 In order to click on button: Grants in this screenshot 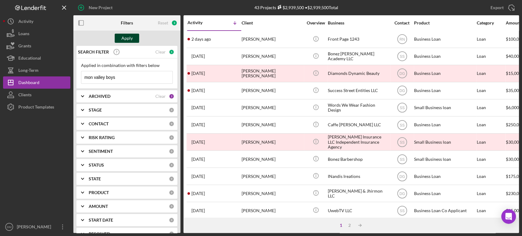, I will do `click(37, 46)`.